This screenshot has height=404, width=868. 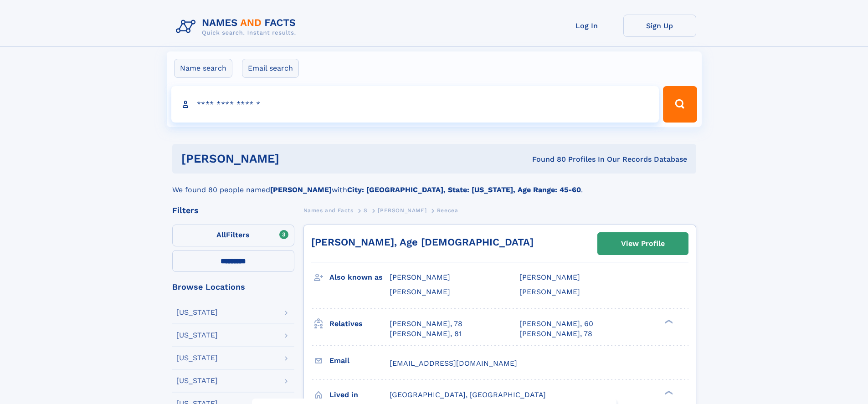 I want to click on h3: Relatives, so click(x=359, y=324).